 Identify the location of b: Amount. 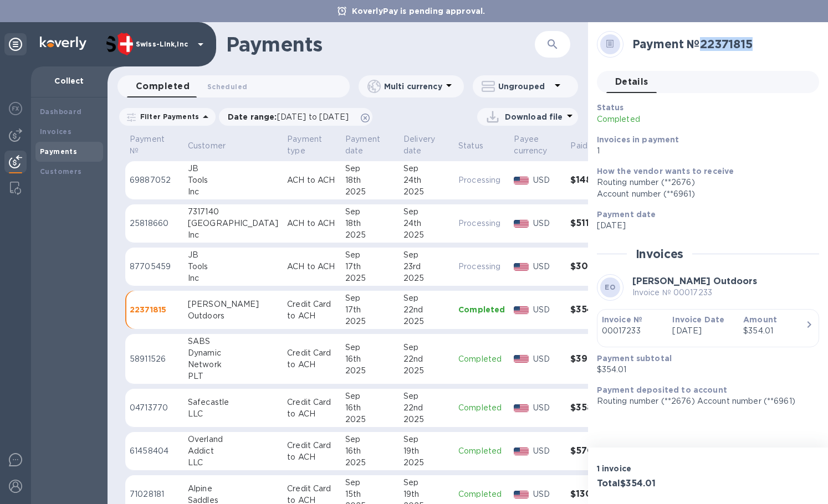
(760, 320).